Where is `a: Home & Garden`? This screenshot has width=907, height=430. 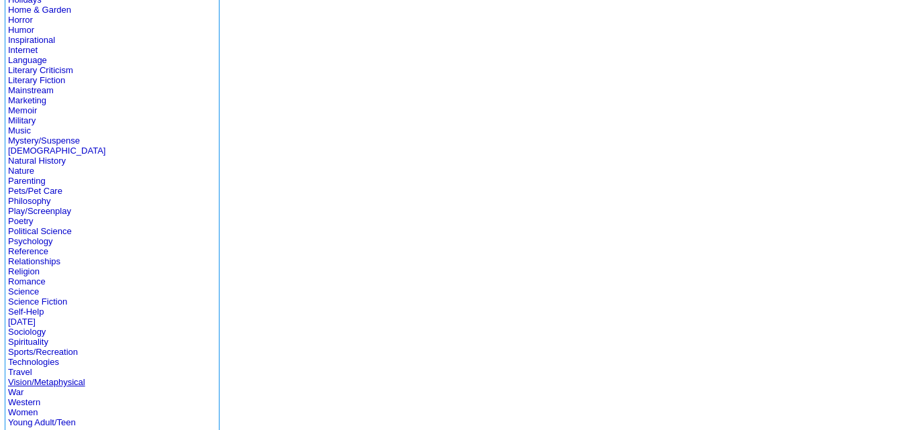 a: Home & Garden is located at coordinates (40, 9).